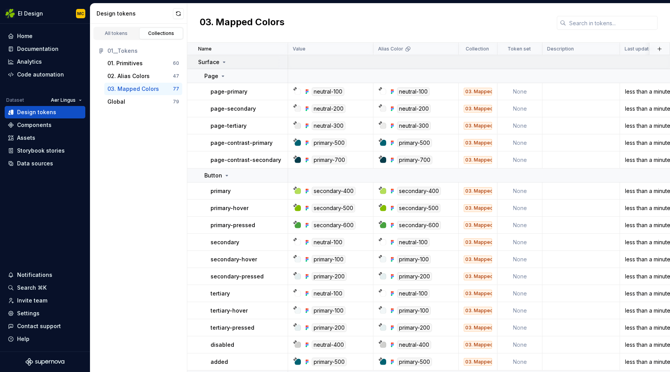 Image resolution: width=670 pixels, height=372 pixels. What do you see at coordinates (128, 76) in the screenshot?
I see `div: 02. Alias Colors` at bounding box center [128, 76].